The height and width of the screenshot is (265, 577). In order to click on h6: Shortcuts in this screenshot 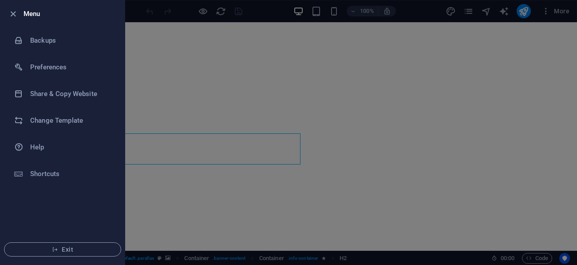, I will do `click(71, 174)`.